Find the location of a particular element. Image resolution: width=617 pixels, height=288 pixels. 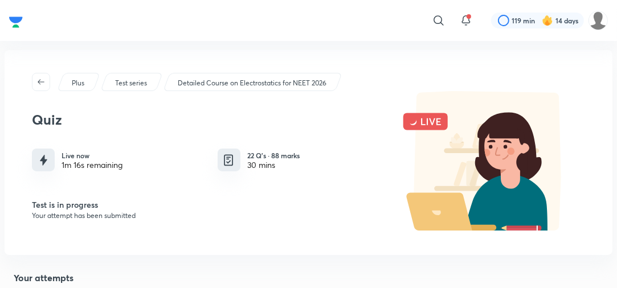

img: Company Logo is located at coordinates (16, 22).